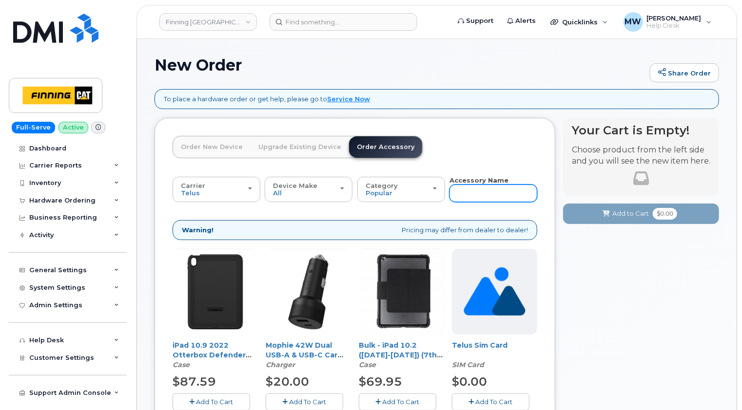  Describe the element at coordinates (641, 213) in the screenshot. I see `button: Add to Cart $0.00` at that location.